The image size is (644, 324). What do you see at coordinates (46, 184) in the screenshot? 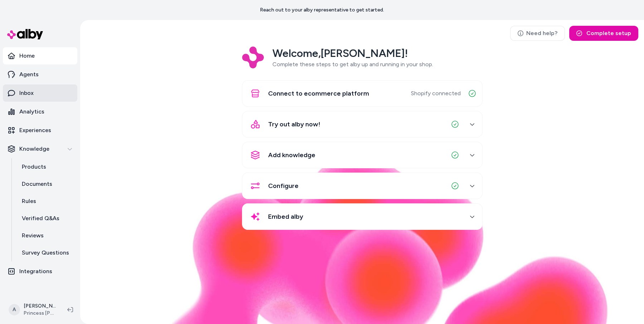
I see `a: Documents` at bounding box center [46, 184].